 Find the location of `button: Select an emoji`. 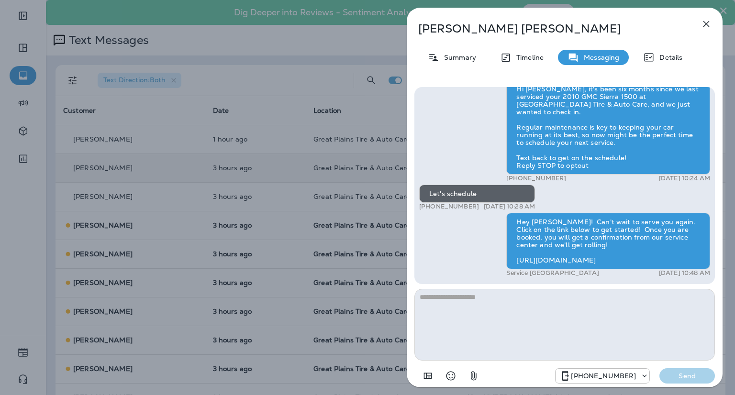

button: Select an emoji is located at coordinates (451, 376).